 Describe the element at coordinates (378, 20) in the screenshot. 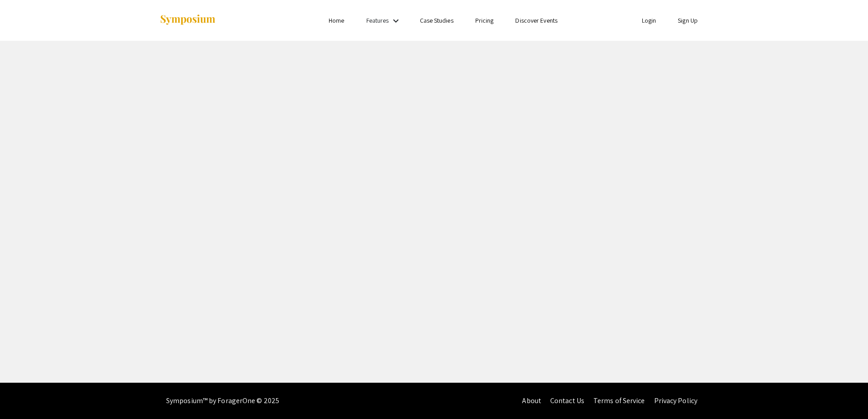

I see `a: Features` at that location.